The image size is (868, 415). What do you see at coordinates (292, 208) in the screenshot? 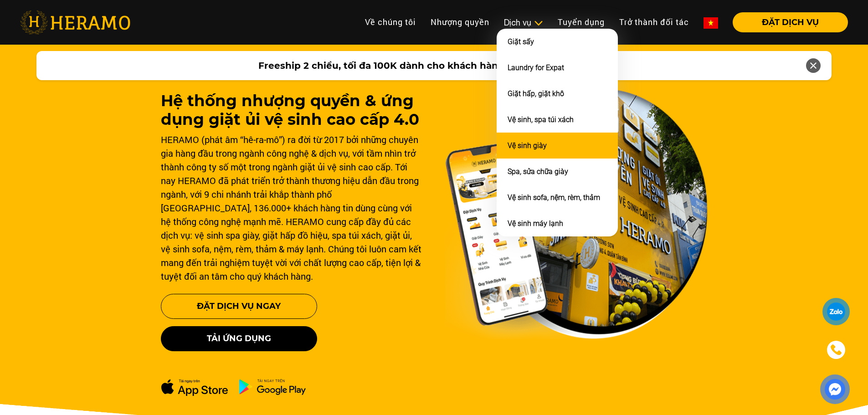
I see `div: HERAMO (phát âm “hê-ra-mô”) ra đời từ 2017 bởi những chuyên gia hàng đầu trong ngành công nghệ & ...` at bounding box center [292, 208].